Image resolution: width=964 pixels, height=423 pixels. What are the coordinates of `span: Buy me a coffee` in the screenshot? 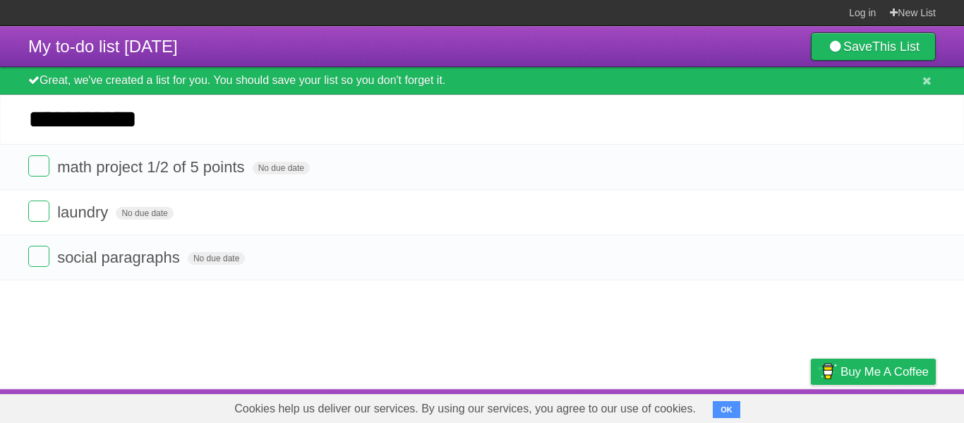 It's located at (884, 371).